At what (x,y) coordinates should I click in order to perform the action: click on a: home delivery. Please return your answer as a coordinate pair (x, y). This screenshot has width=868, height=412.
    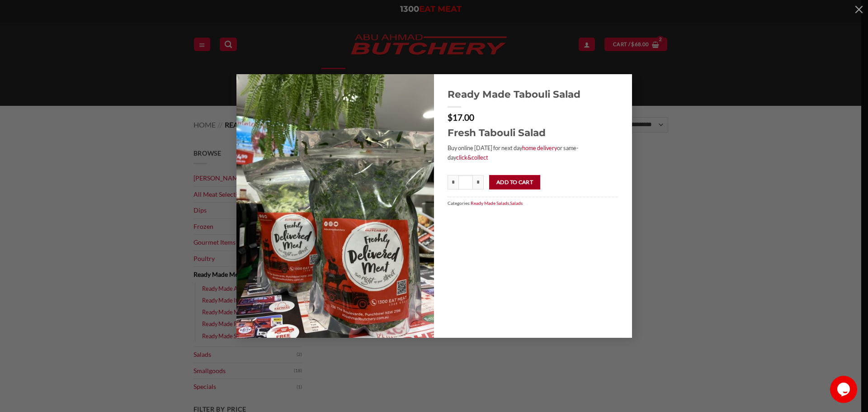
    Looking at the image, I should click on (540, 148).